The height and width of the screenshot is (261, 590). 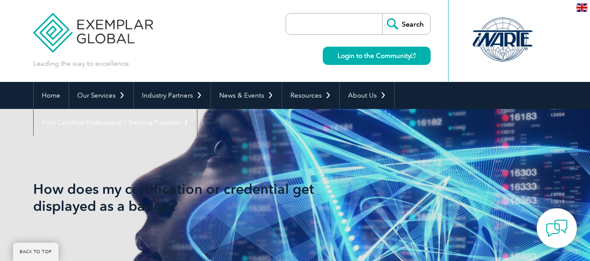 What do you see at coordinates (557, 229) in the screenshot?
I see `img: contact-chat.png` at bounding box center [557, 229].